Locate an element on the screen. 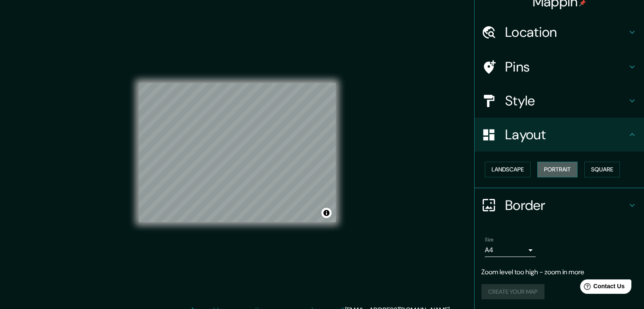  button: Toggle attribution is located at coordinates (326, 213).